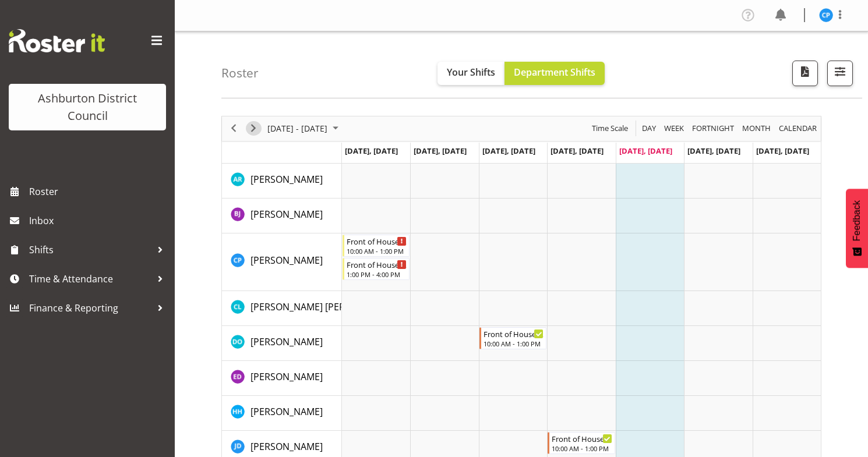 This screenshot has height=457, width=868. I want to click on button: Fortnight, so click(713, 128).